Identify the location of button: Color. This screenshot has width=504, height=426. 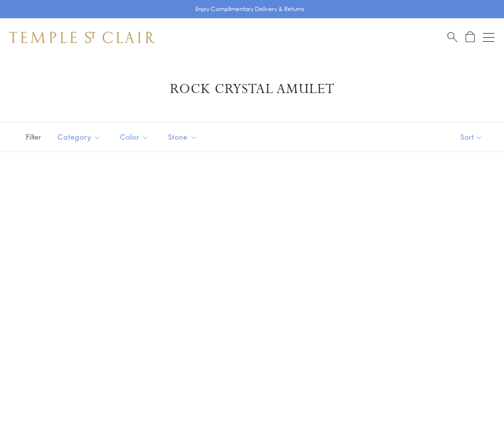
(134, 137).